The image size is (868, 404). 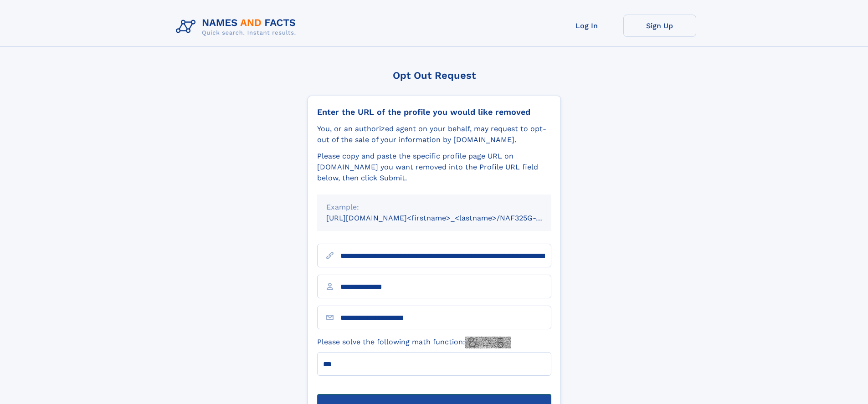 I want to click on div: Opt Out Request, so click(x=434, y=75).